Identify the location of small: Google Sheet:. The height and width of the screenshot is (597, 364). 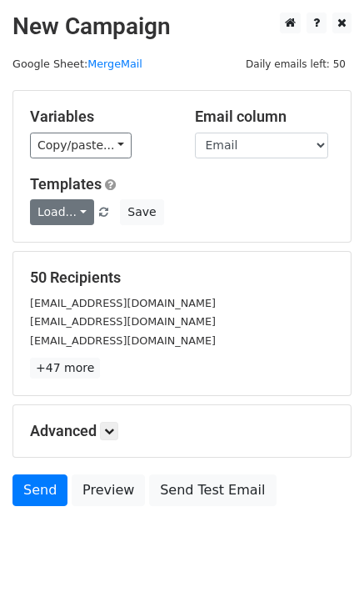
(77, 63).